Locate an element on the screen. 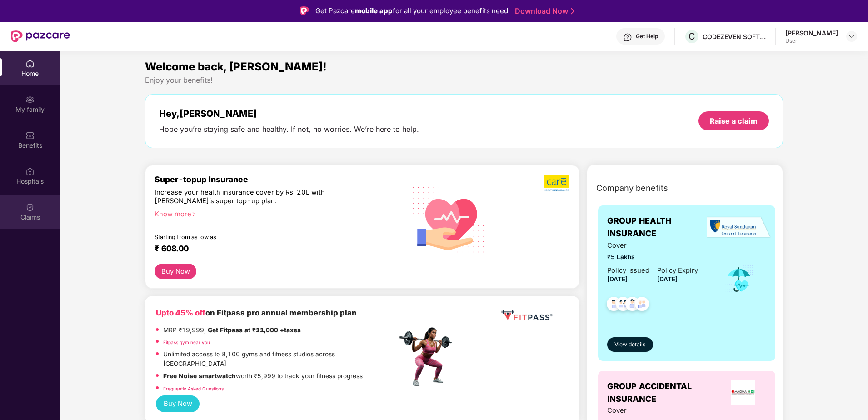  a: Download Now is located at coordinates (543, 11).